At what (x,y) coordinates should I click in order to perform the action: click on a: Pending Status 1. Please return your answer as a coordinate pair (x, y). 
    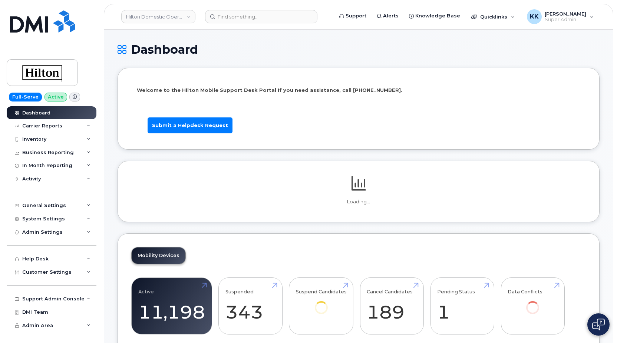
    Looking at the image, I should click on (462, 306).